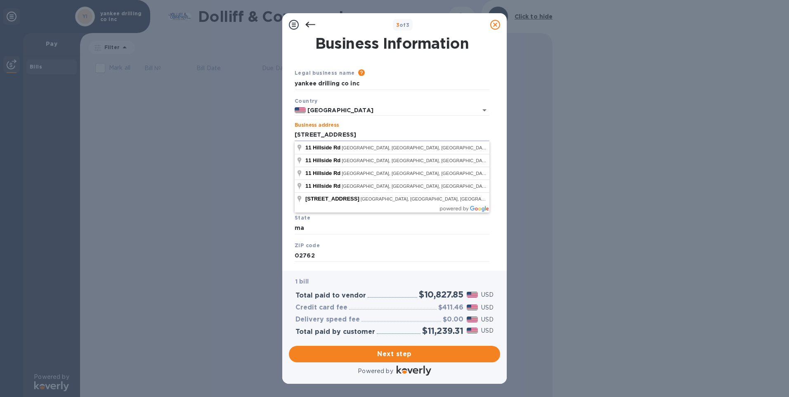 Image resolution: width=789 pixels, height=397 pixels. What do you see at coordinates (392, 135) in the screenshot?
I see `input: Enter address` at bounding box center [392, 135].